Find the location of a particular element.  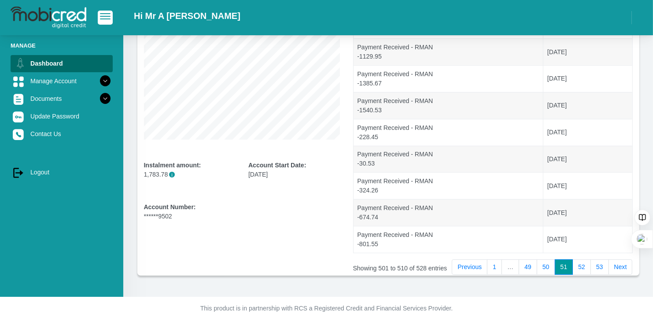

b: Account Start Date: is located at coordinates (277, 165).